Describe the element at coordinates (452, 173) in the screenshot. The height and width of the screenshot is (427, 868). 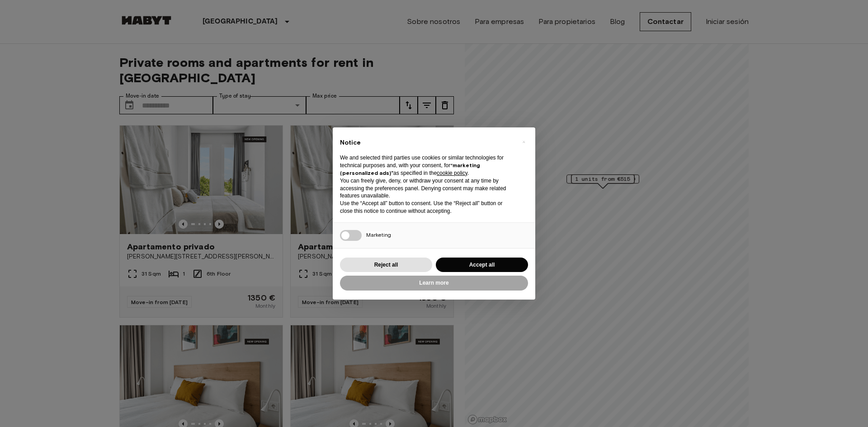
I see `a: cookie policy` at that location.